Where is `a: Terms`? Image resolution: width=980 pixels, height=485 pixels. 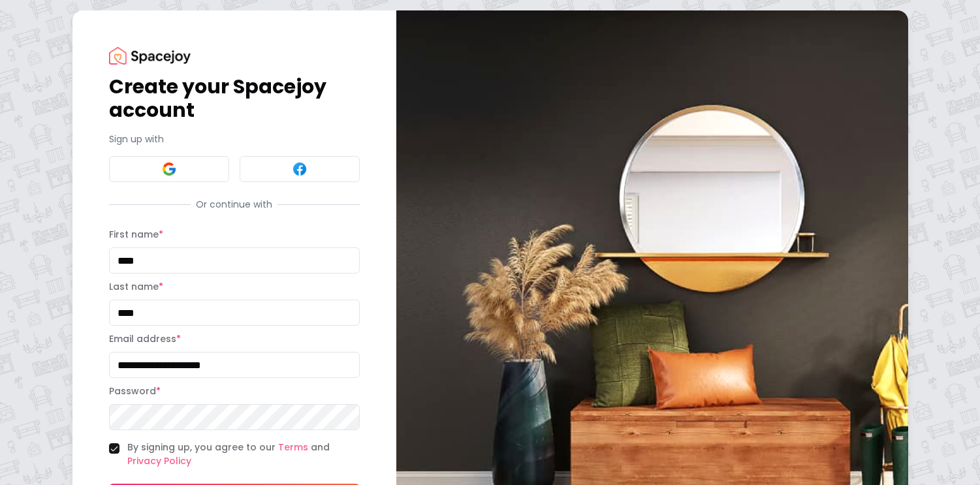 a: Terms is located at coordinates (293, 448).